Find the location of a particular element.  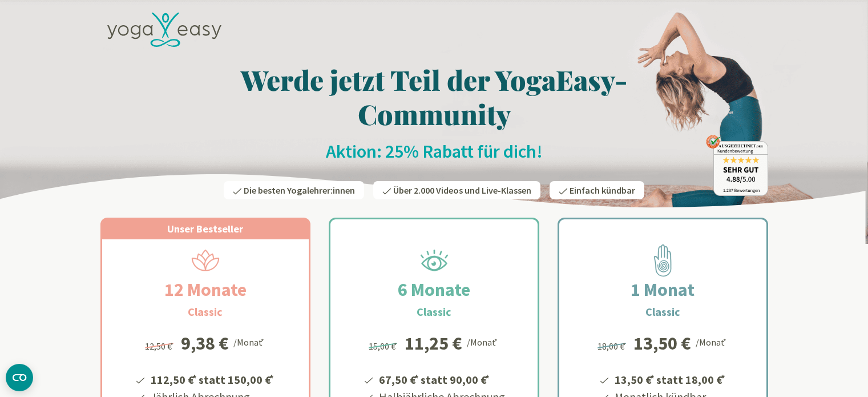

div: 9,38 € is located at coordinates (205, 343).